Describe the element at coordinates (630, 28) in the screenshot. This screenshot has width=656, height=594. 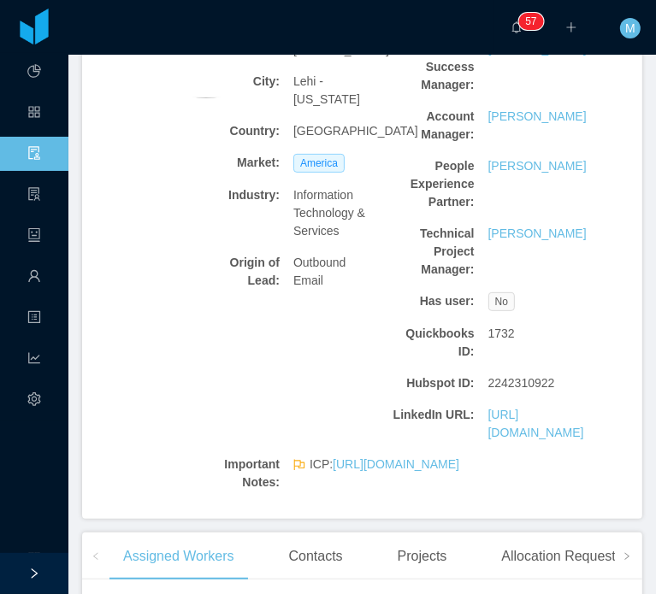
I see `span: M` at that location.